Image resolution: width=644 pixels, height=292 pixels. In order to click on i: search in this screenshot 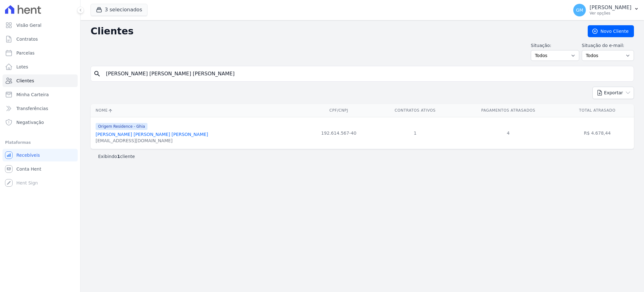, I will do `click(97, 74)`.